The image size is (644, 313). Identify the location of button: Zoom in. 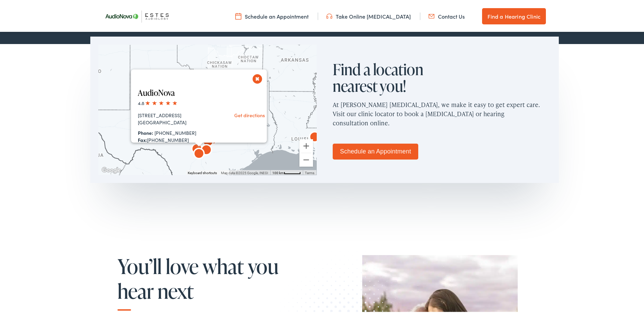
(306, 145).